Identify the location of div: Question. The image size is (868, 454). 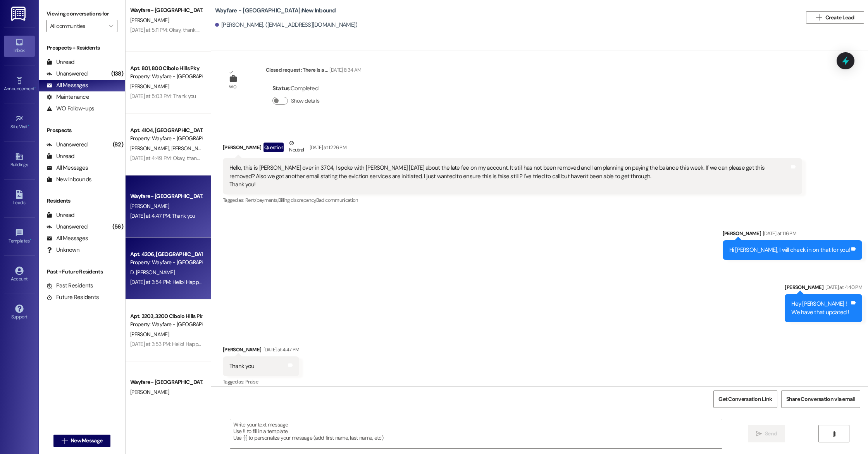
(274, 147).